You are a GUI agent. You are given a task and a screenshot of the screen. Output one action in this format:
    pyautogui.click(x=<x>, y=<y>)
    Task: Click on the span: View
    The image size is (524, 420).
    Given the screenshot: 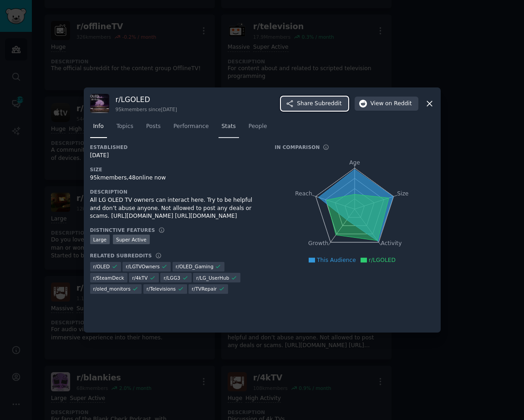 What is the action you would take?
    pyautogui.click(x=391, y=104)
    